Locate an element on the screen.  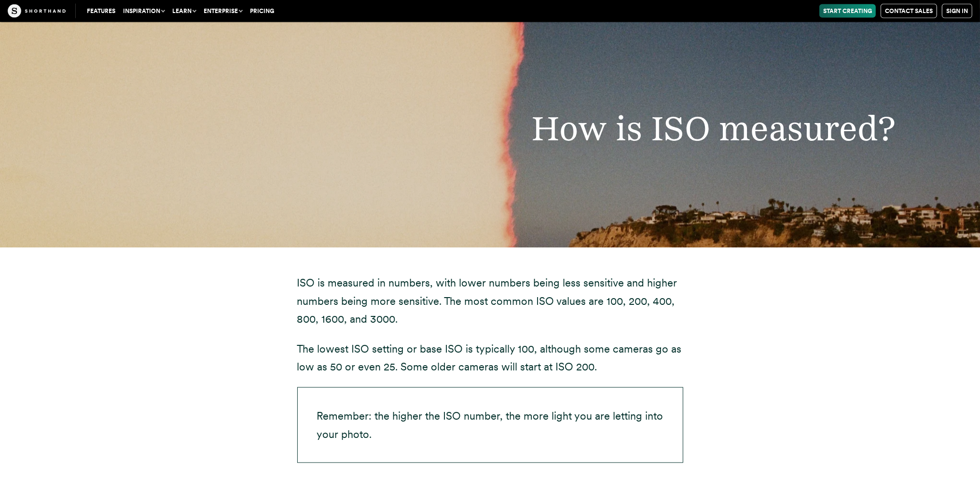
a: Pricing is located at coordinates (262, 11).